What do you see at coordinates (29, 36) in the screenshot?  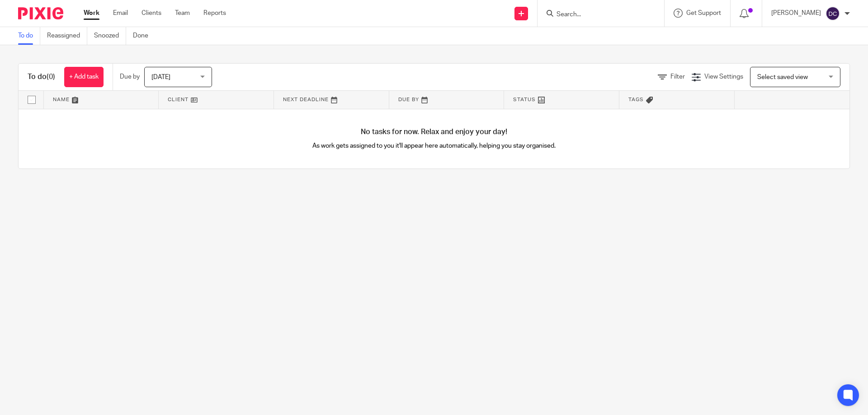 I see `a: To do` at bounding box center [29, 36].